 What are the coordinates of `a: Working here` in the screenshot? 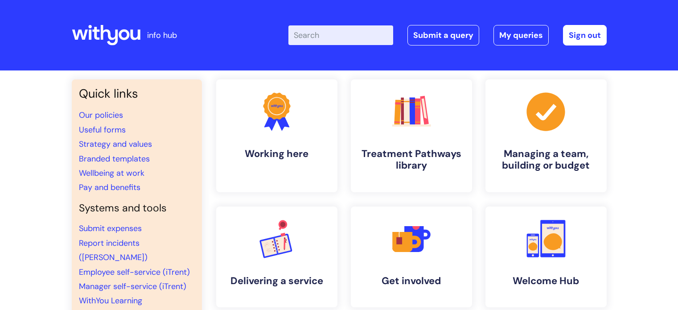 It's located at (277, 136).